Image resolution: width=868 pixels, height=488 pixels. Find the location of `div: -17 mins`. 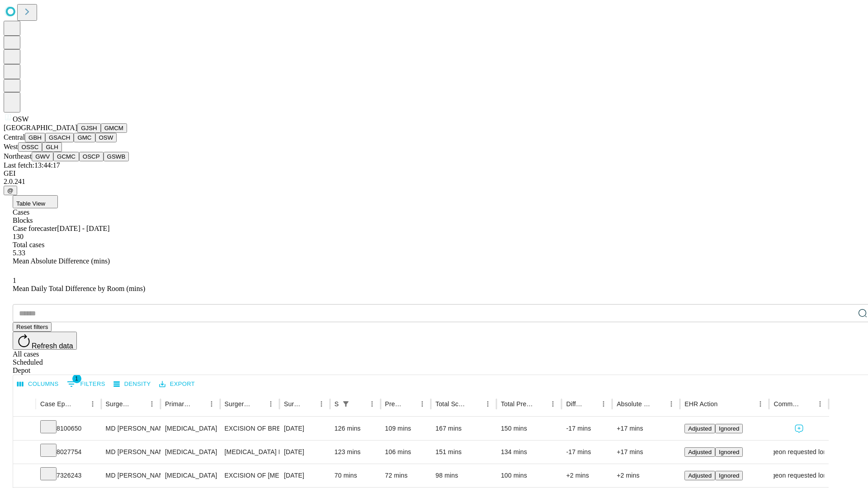

div: -17 mins is located at coordinates (587, 452).